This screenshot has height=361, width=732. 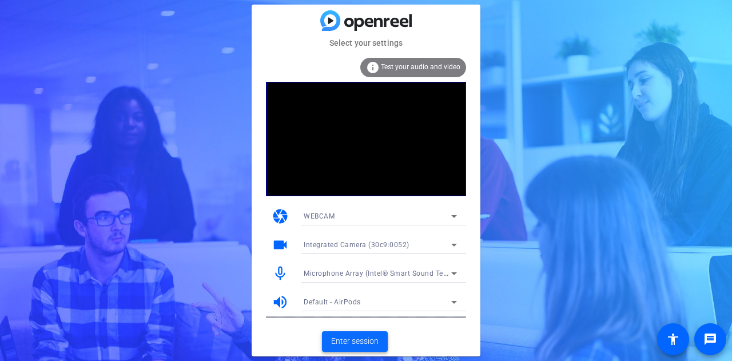 What do you see at coordinates (319, 216) in the screenshot?
I see `span: WEBCAM` at bounding box center [319, 216].